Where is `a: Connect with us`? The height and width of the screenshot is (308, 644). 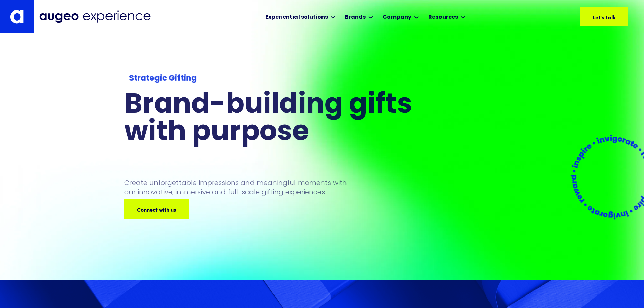 a: Connect with us is located at coordinates (157, 209).